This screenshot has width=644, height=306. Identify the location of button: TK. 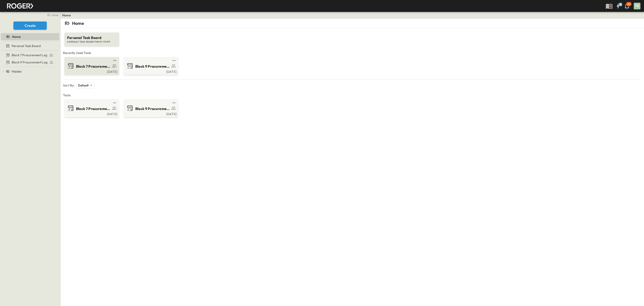
(637, 6).